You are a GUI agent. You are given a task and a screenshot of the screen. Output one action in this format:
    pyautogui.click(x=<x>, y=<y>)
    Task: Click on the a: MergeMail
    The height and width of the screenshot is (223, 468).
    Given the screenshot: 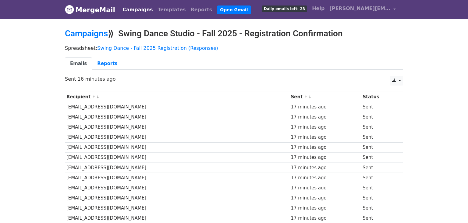 What is the action you would take?
    pyautogui.click(x=90, y=10)
    